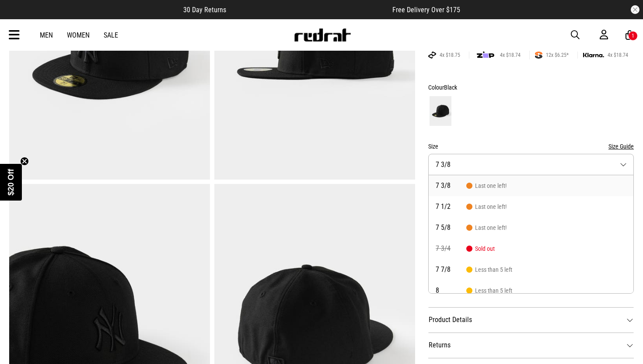 The height and width of the screenshot is (364, 643). What do you see at coordinates (621, 147) in the screenshot?
I see `button: Size Guide` at bounding box center [621, 147].